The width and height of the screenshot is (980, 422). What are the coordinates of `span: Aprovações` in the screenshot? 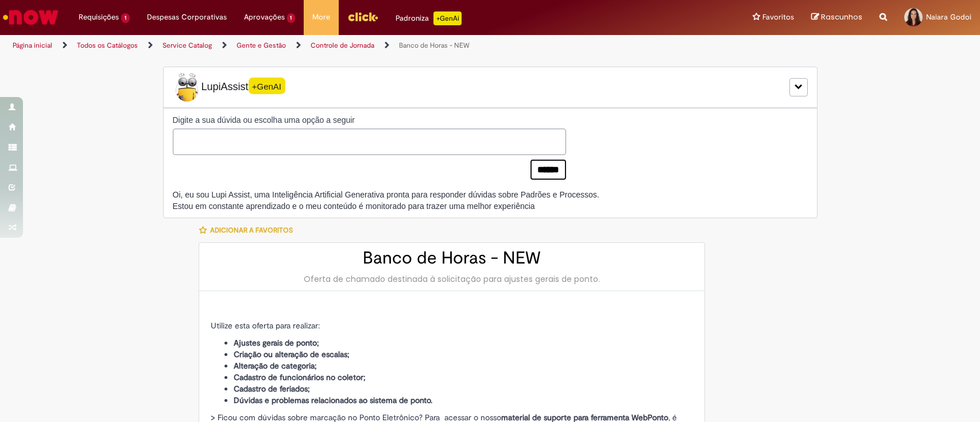 It's located at (264, 17).